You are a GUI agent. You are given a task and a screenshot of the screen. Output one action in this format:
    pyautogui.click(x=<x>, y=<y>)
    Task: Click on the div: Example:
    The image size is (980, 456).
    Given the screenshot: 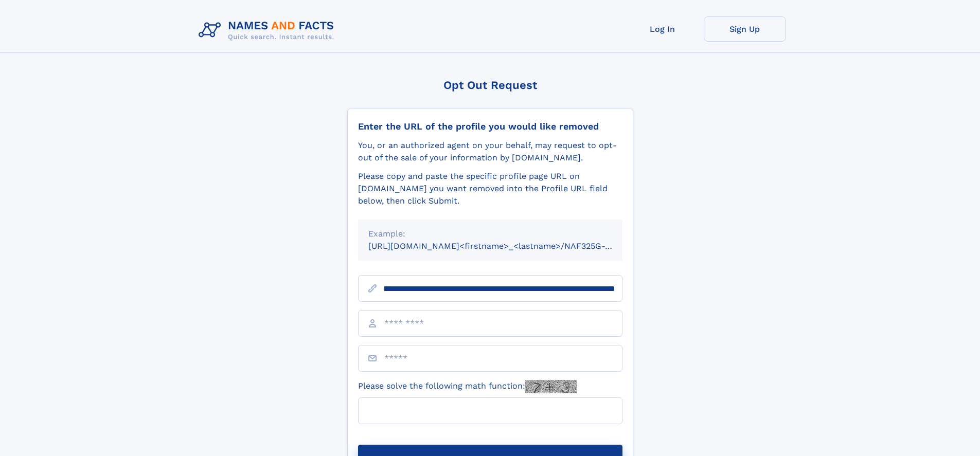 What is the action you would take?
    pyautogui.click(x=490, y=234)
    